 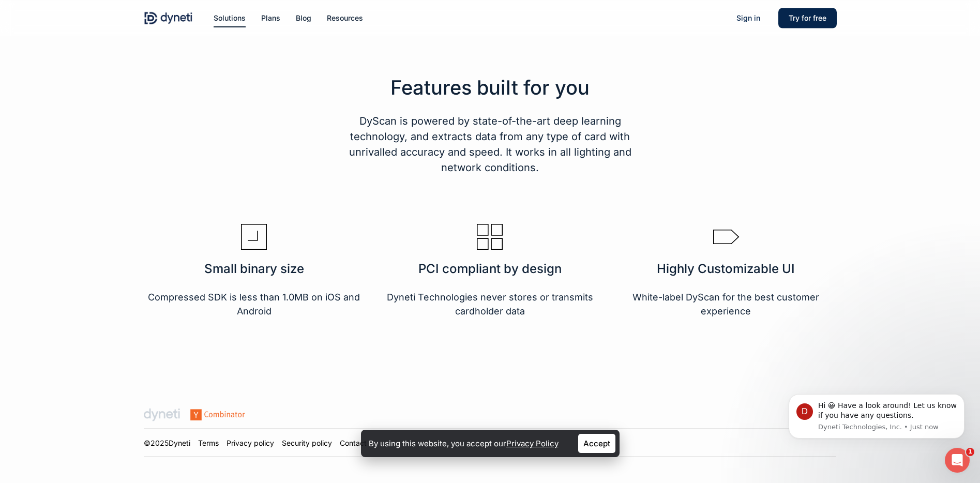 What do you see at coordinates (345, 18) in the screenshot?
I see `a: Resources` at bounding box center [345, 18].